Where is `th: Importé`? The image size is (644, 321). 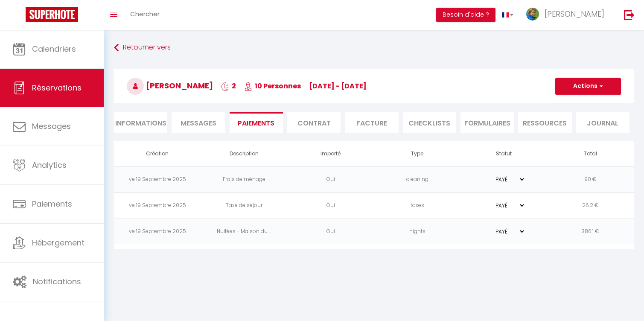
th: Importé is located at coordinates (330, 154).